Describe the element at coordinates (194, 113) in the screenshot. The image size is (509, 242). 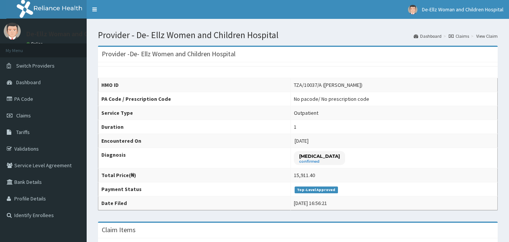
I see `th: Service Type` at that location.